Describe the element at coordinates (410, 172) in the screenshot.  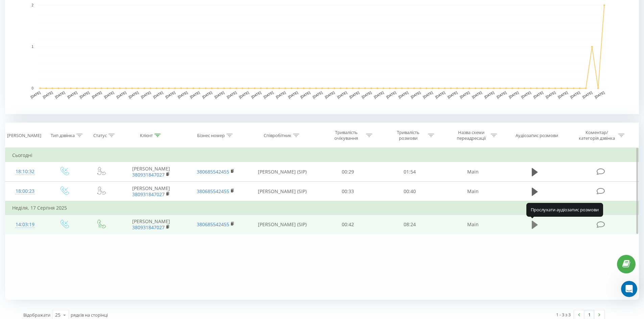
I see `td: 01:54` at that location.